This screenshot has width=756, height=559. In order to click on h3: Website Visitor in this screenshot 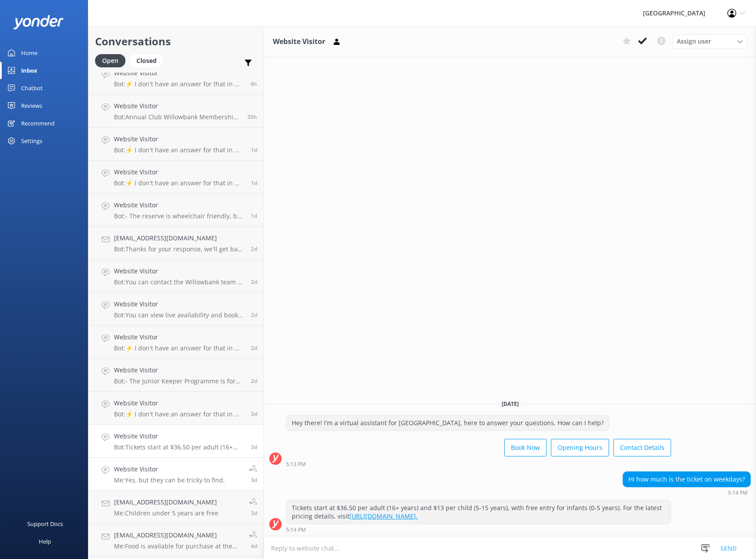, I will do `click(299, 42)`.